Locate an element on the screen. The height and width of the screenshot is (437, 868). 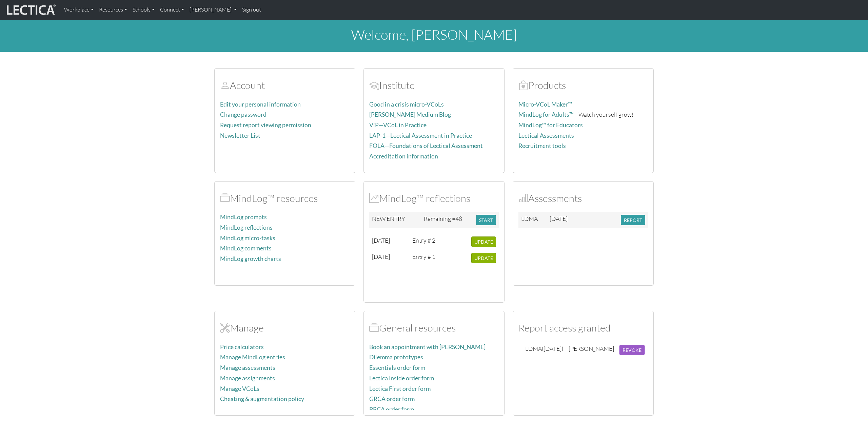
span: Products is located at coordinates (523, 85).